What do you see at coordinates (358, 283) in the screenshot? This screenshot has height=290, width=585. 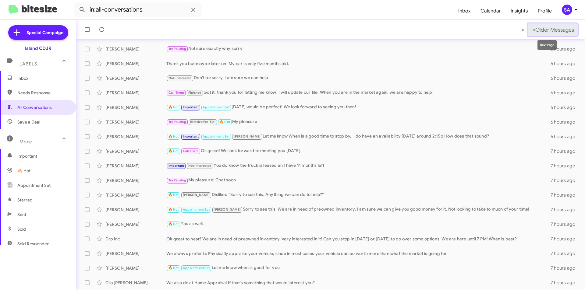 I see `div: We also do at Home Appraisal If that's something that would interest you?` at bounding box center [358, 283].